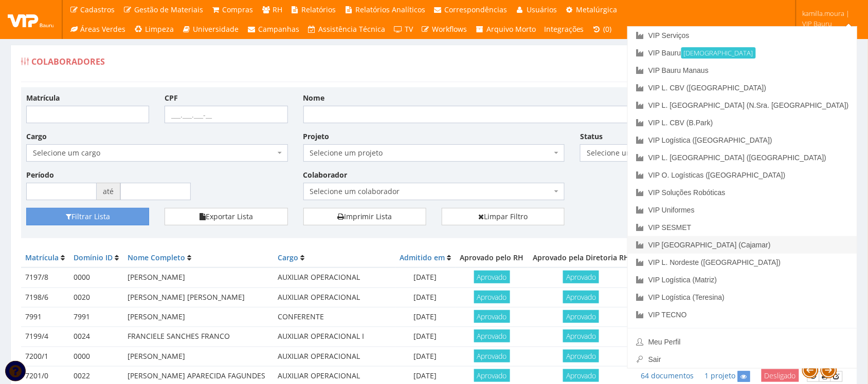 The width and height of the screenshot is (868, 384). What do you see at coordinates (68, 62) in the screenshot?
I see `span: Colaboradores` at bounding box center [68, 62].